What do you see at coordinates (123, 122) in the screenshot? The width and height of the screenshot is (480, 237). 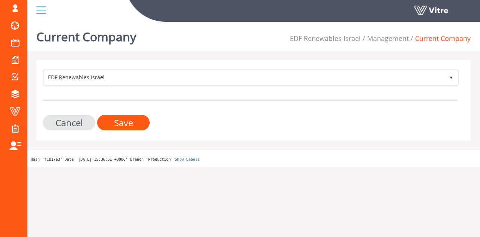 I see `input: Save` at bounding box center [123, 122].